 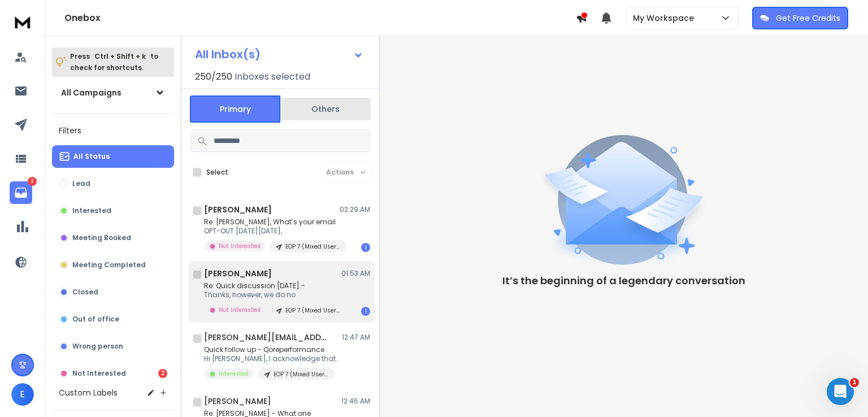 I want to click on h1: Onebox, so click(x=320, y=18).